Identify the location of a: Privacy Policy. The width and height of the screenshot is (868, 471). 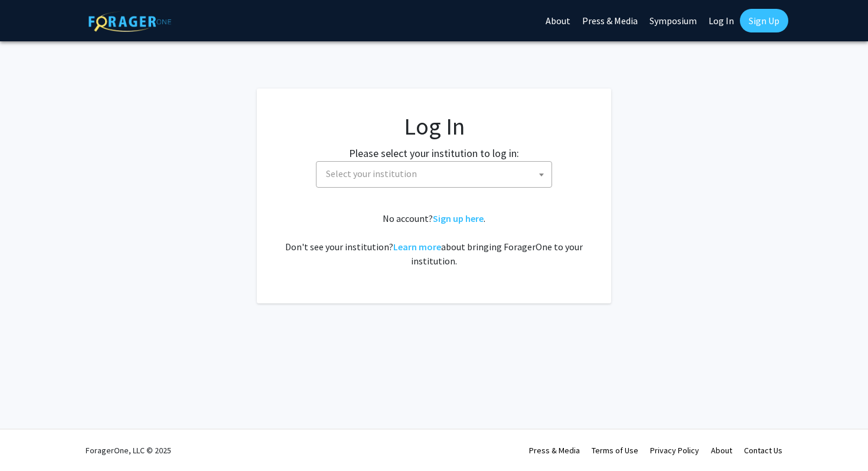
(674, 450).